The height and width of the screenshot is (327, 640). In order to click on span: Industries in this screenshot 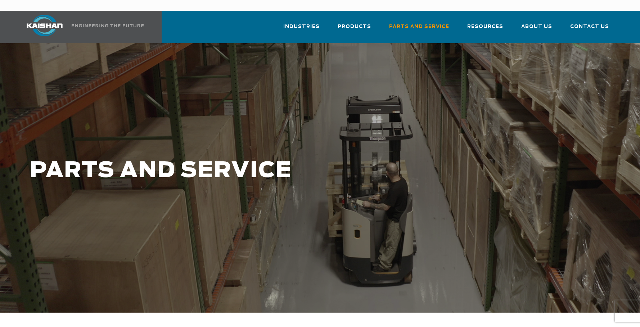, I will do `click(301, 27)`.